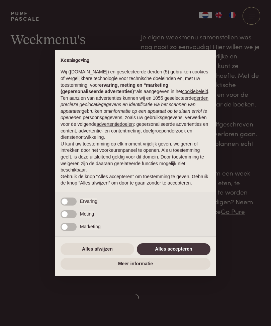 The image size is (271, 326). Describe the element at coordinates (89, 202) in the screenshot. I see `span: Ervaring` at that location.